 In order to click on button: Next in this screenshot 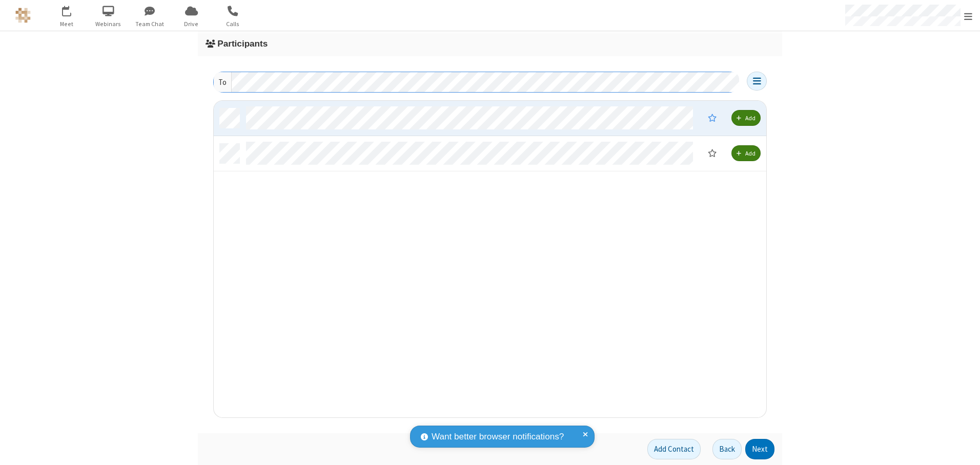, I will do `click(759, 450)`.